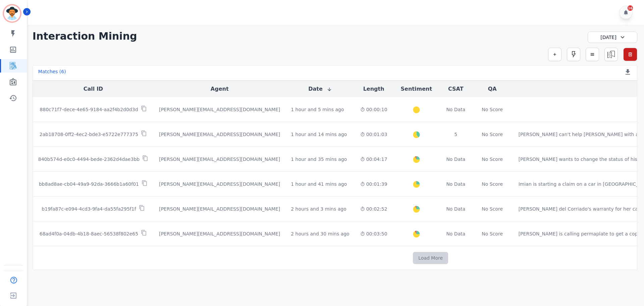 The height and width of the screenshot is (306, 644). I want to click on div: 00:02:52, so click(374, 209).